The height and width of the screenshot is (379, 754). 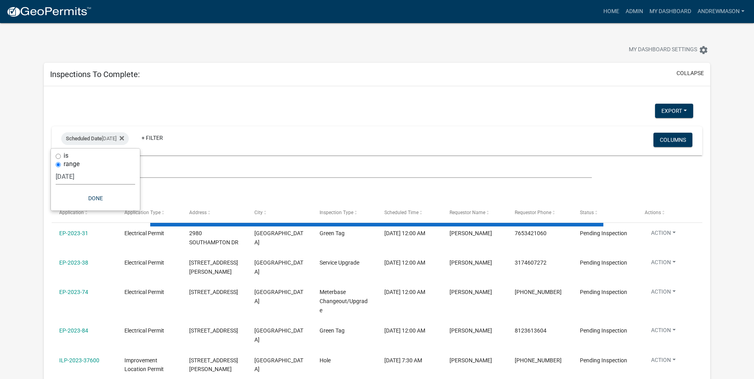 What do you see at coordinates (670, 213) in the screenshot?
I see `datatable-header-cell: Actions` at bounding box center [670, 213].